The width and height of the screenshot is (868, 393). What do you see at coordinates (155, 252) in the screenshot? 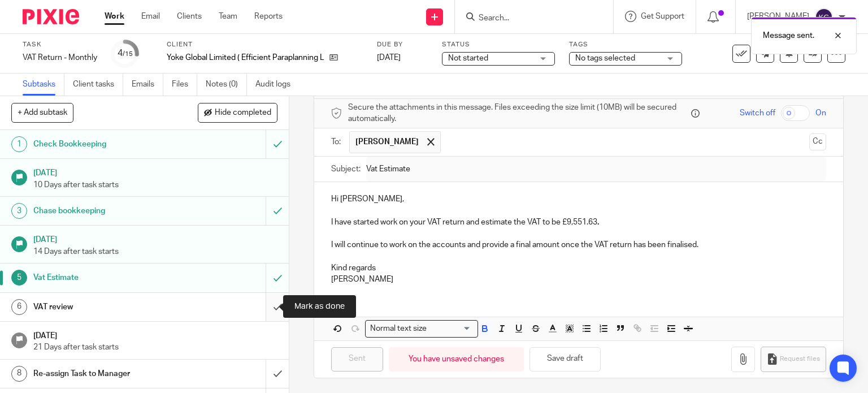
I see `p: 14 Days after task starts` at bounding box center [155, 252].